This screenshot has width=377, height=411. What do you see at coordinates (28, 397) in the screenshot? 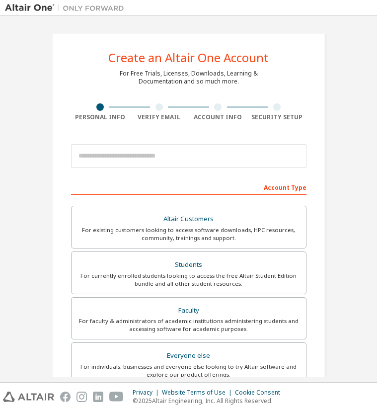
I see `img: altair_logo.svg` at bounding box center [28, 397].